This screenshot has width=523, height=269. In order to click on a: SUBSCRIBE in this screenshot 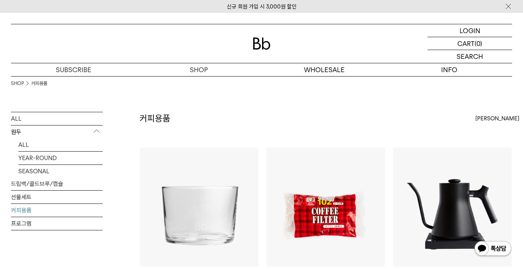, I will do `click(73, 69)`.